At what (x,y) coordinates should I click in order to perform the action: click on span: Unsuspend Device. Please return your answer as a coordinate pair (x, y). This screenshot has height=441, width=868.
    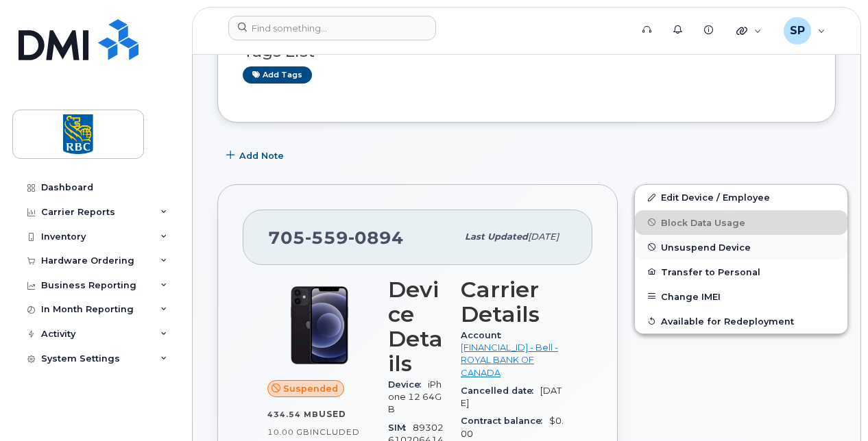
    Looking at the image, I should click on (705, 246).